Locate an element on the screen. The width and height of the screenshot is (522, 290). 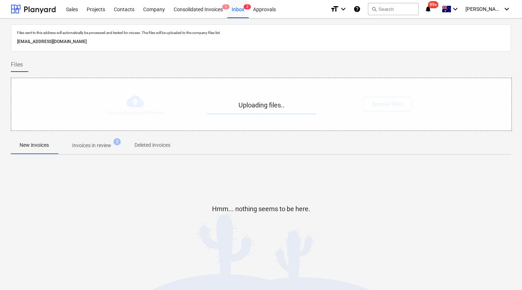
button: Search is located at coordinates (393, 9).